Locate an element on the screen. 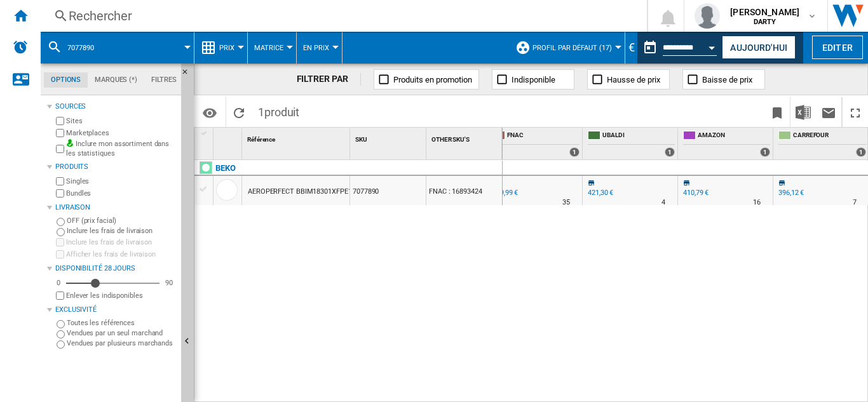  button: 7077890 is located at coordinates (87, 47).